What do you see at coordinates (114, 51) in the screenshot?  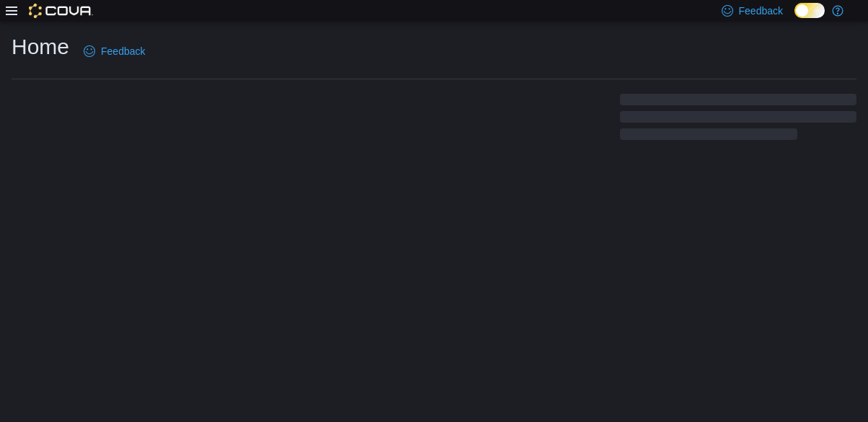 I see `a: Feedback` at bounding box center [114, 51].